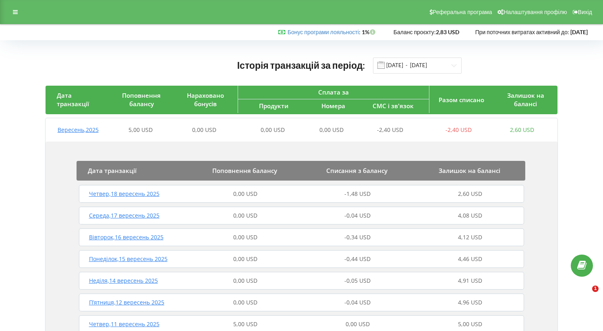  What do you see at coordinates (126, 237) in the screenshot?
I see `span: Вівторок , 16 вересень 2025` at bounding box center [126, 237].